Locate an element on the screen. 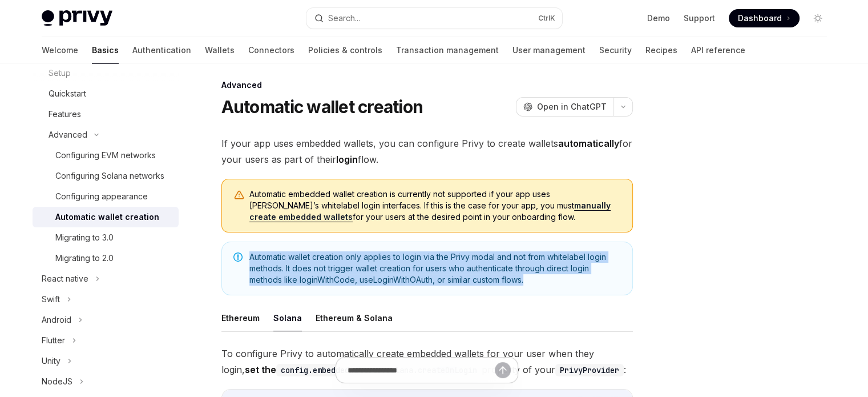 The image size is (868, 397). a: Connectors is located at coordinates (271, 50).